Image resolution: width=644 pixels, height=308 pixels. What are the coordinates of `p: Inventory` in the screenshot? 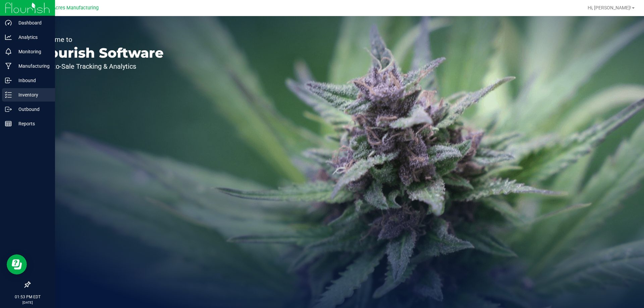 It's located at (32, 95).